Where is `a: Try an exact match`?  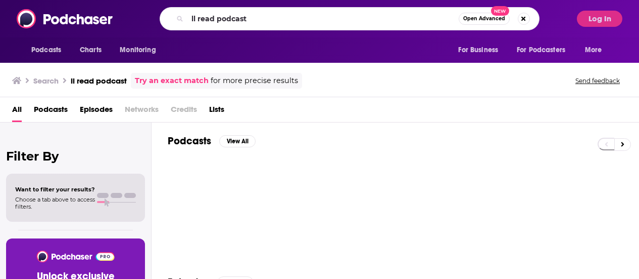
a: Try an exact match is located at coordinates (172, 80).